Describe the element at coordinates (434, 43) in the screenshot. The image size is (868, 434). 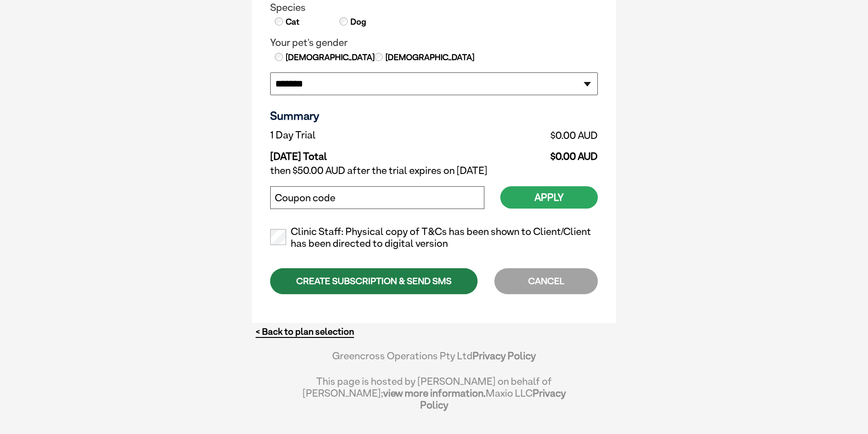
I see `legend: Your pet's gender` at that location.